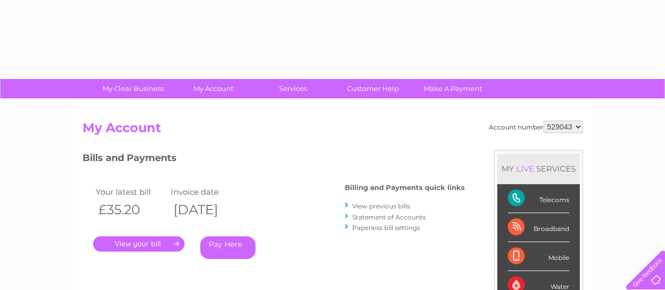 The width and height of the screenshot is (665, 290). What do you see at coordinates (333, 130) in the screenshot?
I see `h2: My Account` at bounding box center [333, 130].